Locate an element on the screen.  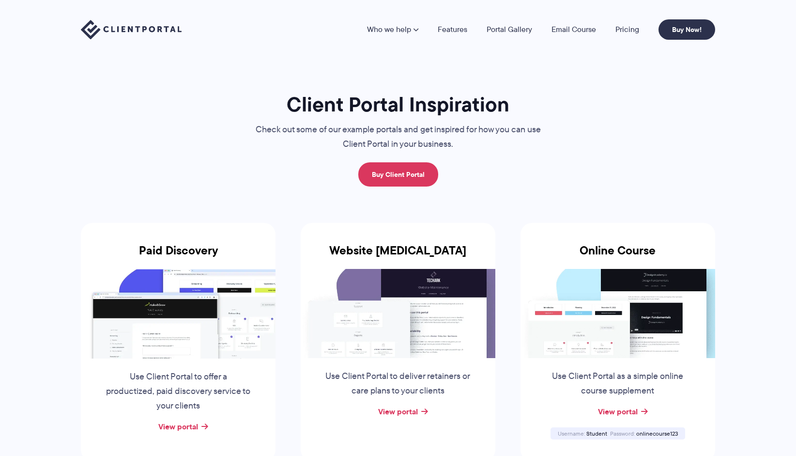
a: Pricing is located at coordinates (627, 30).